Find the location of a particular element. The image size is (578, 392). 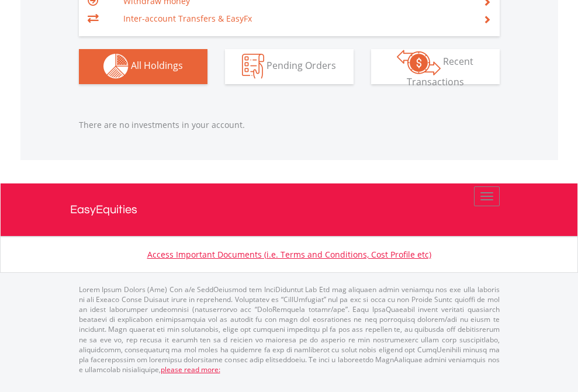

button: Recent Transactions is located at coordinates (436, 66).